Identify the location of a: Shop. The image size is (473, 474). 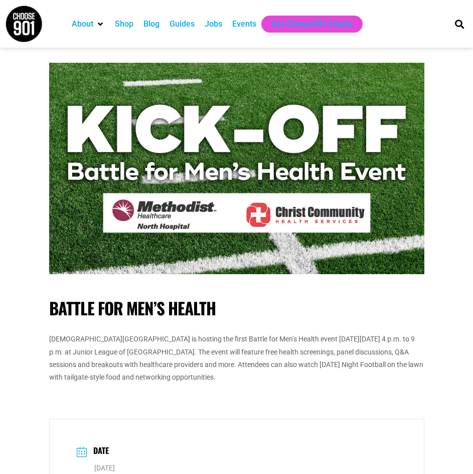
(124, 24).